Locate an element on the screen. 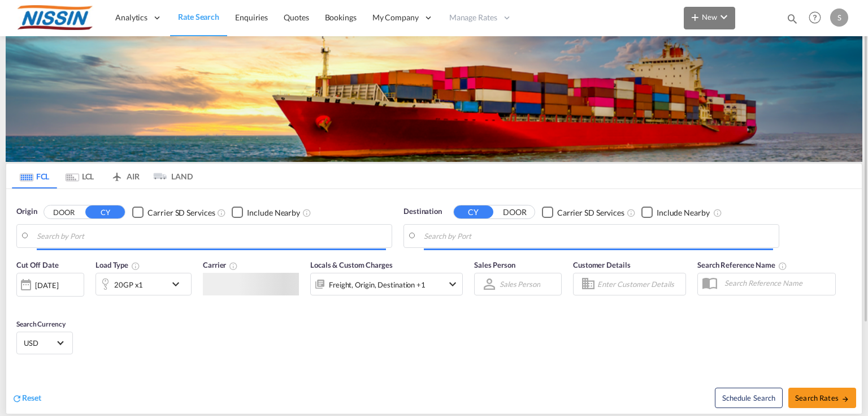 The width and height of the screenshot is (868, 416). span: USD is located at coordinates (40, 343).